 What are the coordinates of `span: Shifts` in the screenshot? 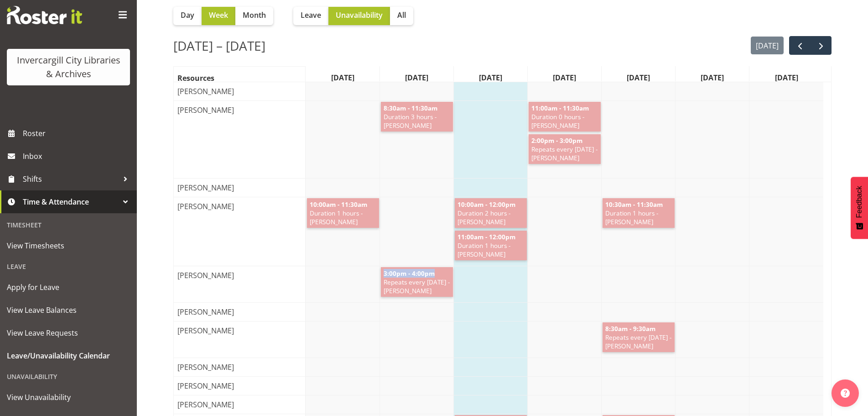 It's located at (71, 179).